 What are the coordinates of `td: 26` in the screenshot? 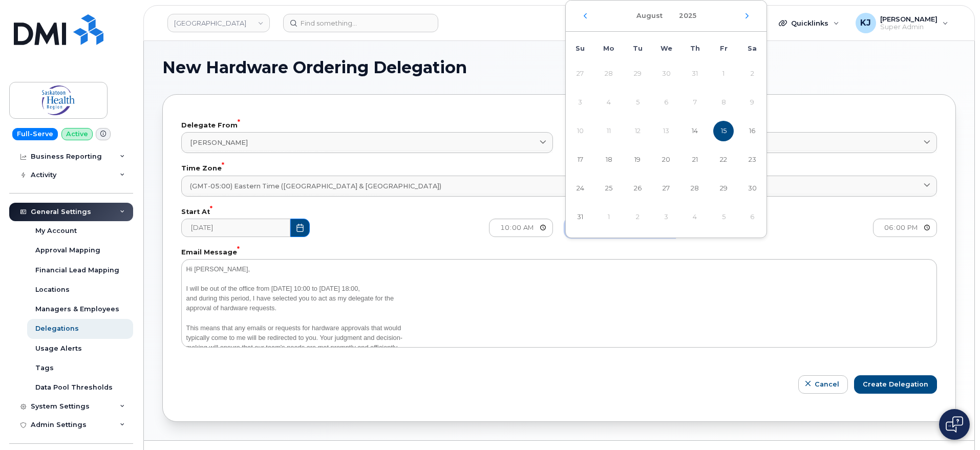 It's located at (638, 188).